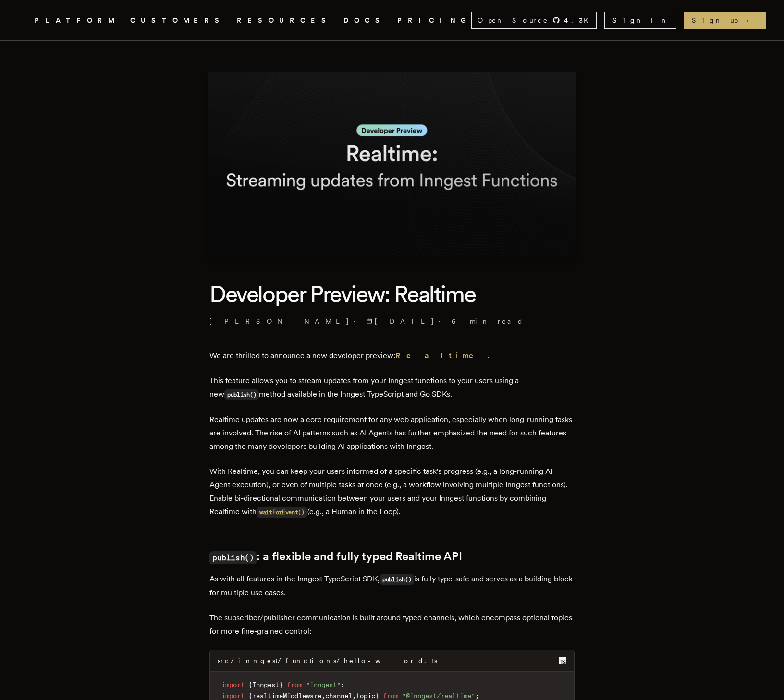 Image resolution: width=784 pixels, height=700 pixels. Describe the element at coordinates (392, 586) in the screenshot. I see `p: As with all features in the Inngest TypeScript SDK, is fully type-safe and serves as a building b...` at that location.